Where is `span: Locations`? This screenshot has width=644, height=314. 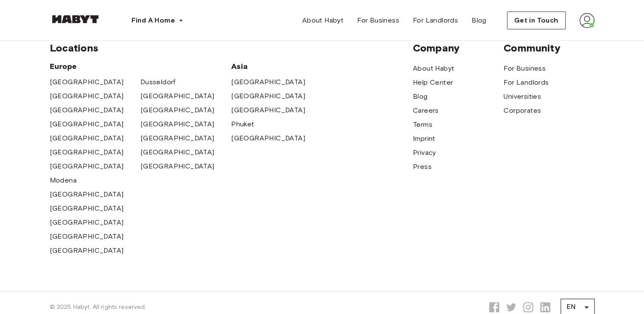
span: Locations is located at coordinates (231, 48).